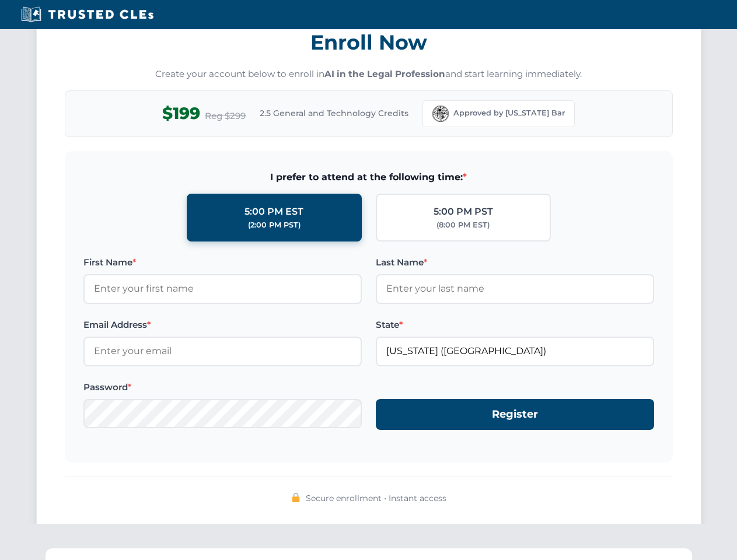 This screenshot has height=560, width=737. Describe the element at coordinates (369, 74) in the screenshot. I see `p: Create your account below to enroll in and start learning immediately.` at that location.